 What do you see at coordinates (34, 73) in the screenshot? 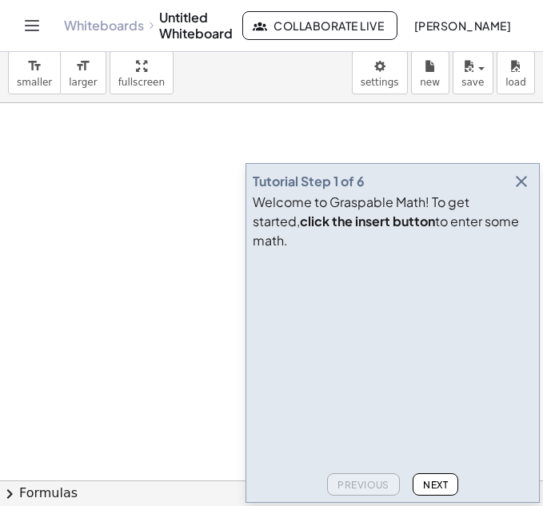
I see `button: format_sizesmaller` at bounding box center [34, 73].